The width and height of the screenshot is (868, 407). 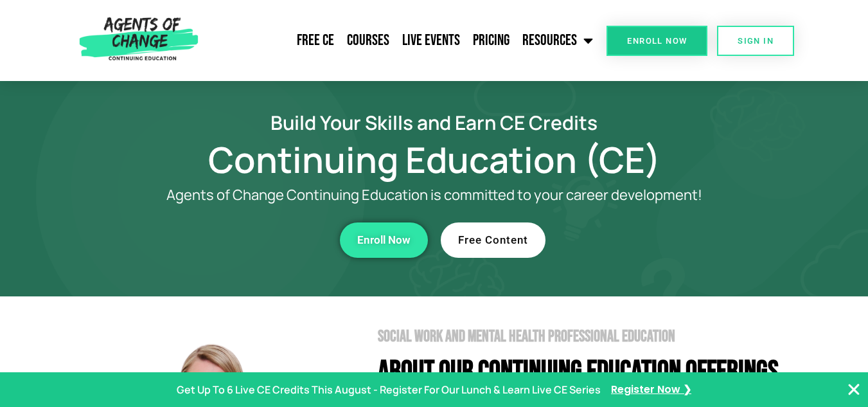 I want to click on nav: Menu, so click(x=402, y=41).